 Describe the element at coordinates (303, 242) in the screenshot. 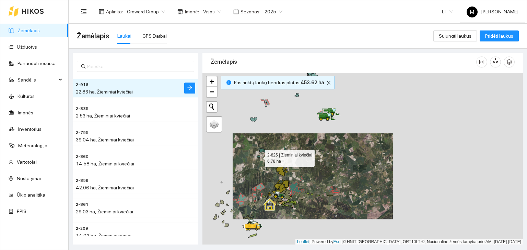

I see `a: Leaflet` at that location.